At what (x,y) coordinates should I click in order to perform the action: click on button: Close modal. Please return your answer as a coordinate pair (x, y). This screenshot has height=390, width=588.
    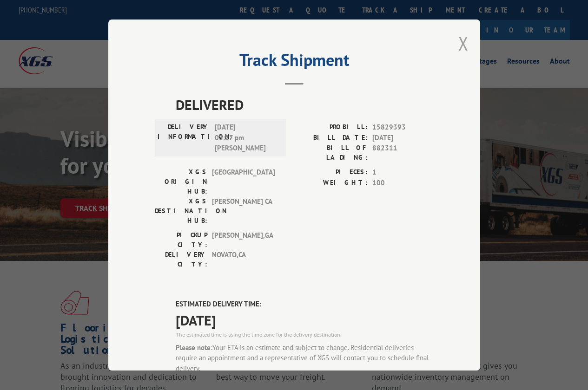
    Looking at the image, I should click on (463, 43).